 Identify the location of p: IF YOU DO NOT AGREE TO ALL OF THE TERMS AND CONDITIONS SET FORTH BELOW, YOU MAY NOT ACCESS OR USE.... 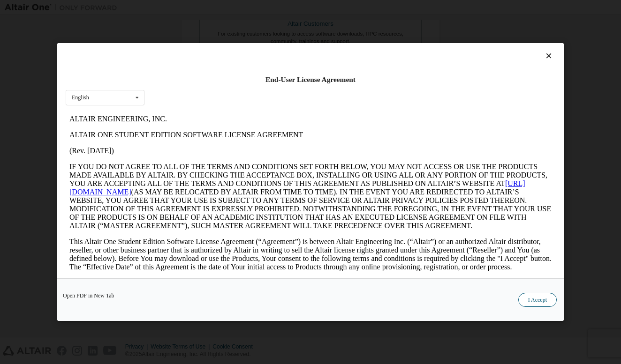
(245, 85).